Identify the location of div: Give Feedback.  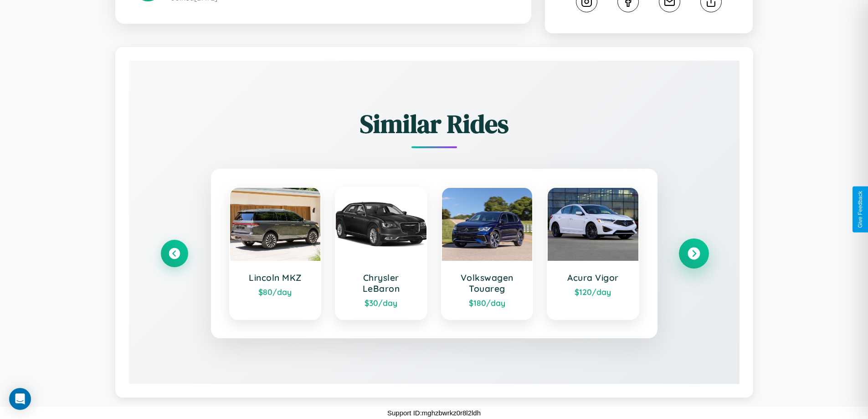
(860, 209).